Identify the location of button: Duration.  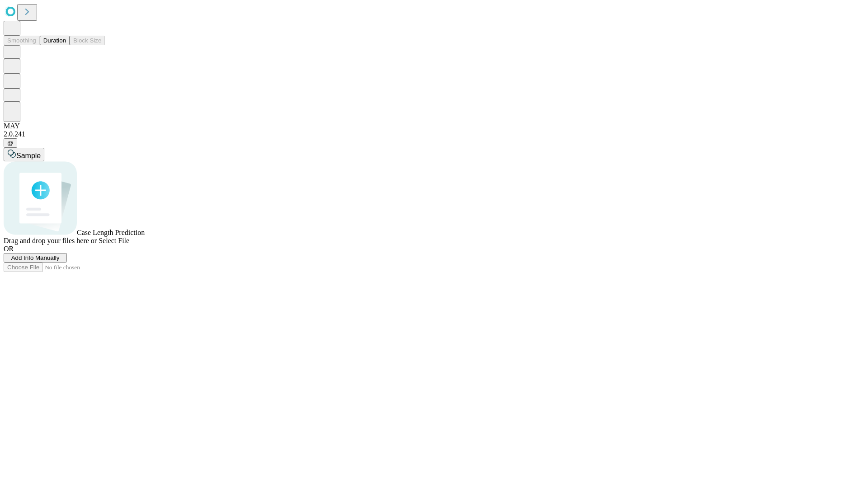
(55, 40).